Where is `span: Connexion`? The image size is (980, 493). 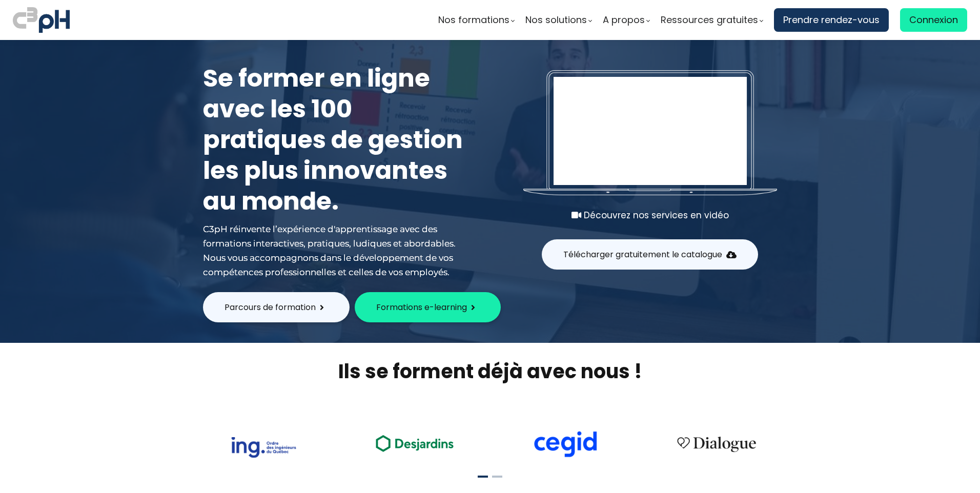
span: Connexion is located at coordinates (933, 20).